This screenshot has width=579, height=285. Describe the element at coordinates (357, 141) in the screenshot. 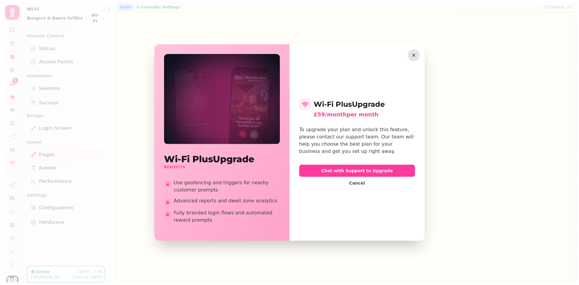

I see `div: To upgrade your plan and unlock this feature, please contact our support team. Our team will help...` at that location.